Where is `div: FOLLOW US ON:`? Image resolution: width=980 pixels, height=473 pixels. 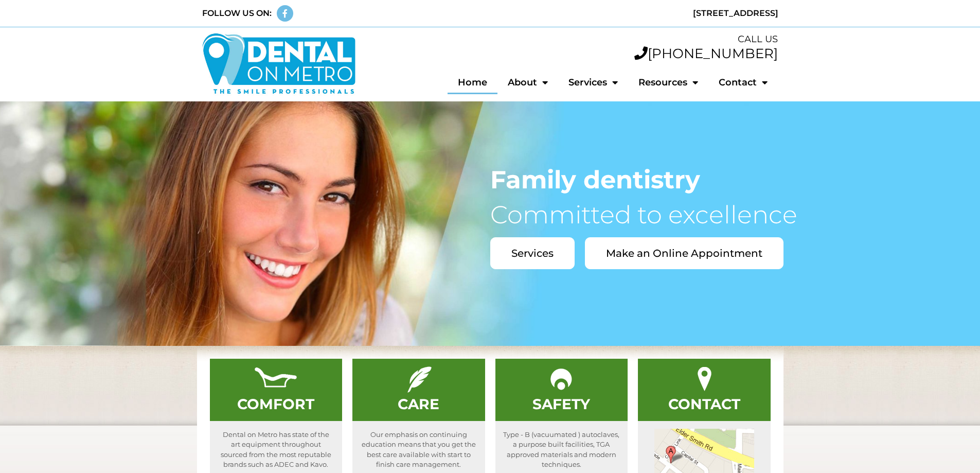 div: FOLLOW US ON: is located at coordinates (237, 14).